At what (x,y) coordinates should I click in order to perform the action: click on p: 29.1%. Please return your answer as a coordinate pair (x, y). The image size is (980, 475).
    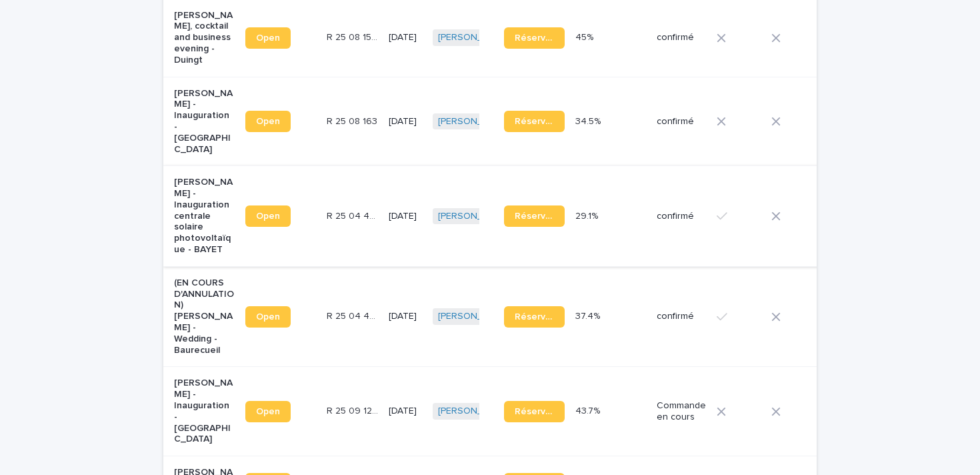
    Looking at the image, I should click on (588, 215).